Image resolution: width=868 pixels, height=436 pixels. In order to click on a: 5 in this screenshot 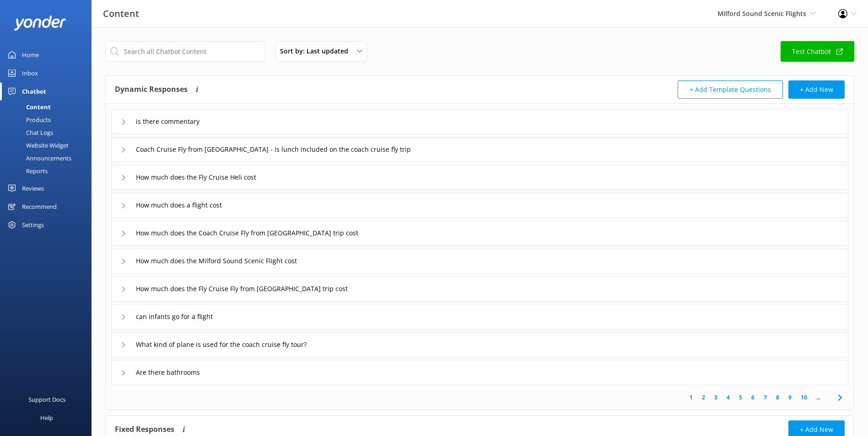, I will do `click(740, 397)`.